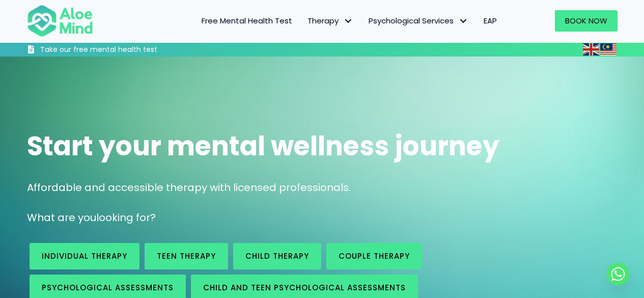 This screenshot has width=644, height=298. Describe the element at coordinates (374, 256) in the screenshot. I see `a: Couple therapy` at that location.